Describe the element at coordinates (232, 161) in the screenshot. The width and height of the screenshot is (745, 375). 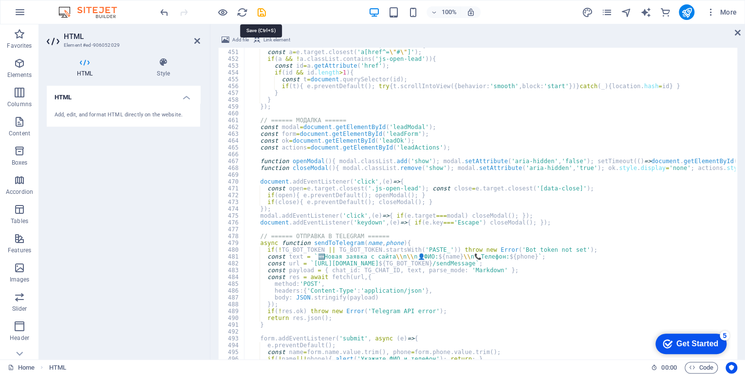
I see `div: 467` at that location.